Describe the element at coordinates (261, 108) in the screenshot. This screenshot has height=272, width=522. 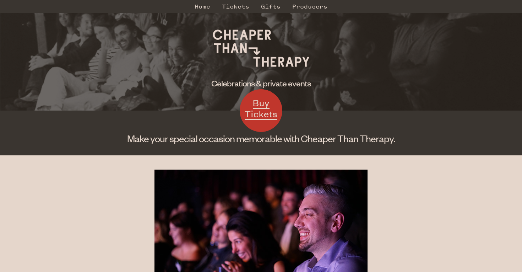
I see `span: Buy Tickets` at that location.